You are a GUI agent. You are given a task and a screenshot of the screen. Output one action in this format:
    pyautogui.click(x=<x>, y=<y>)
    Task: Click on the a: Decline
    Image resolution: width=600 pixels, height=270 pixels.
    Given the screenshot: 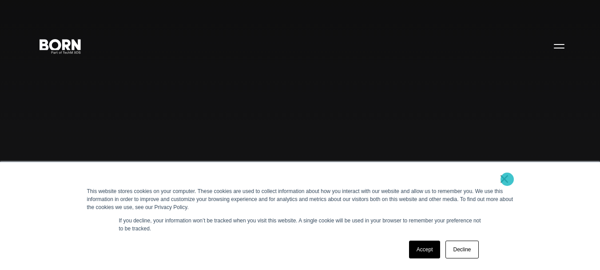 What is the action you would take?
    pyautogui.click(x=462, y=249)
    